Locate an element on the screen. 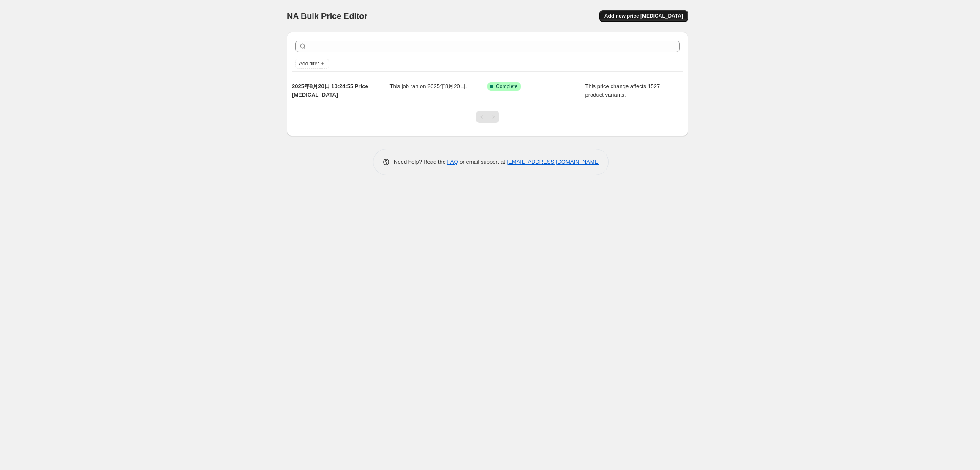  span: Need help? Read the is located at coordinates (420, 162).